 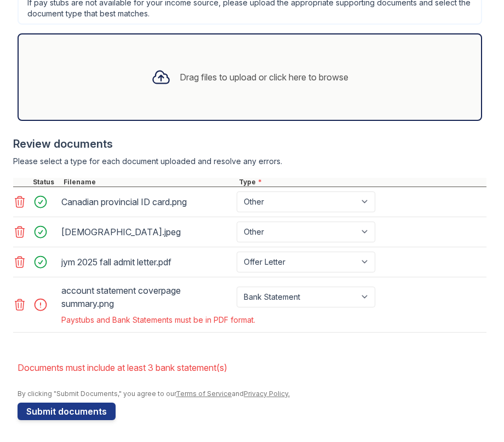 I want to click on a: Terms of Service, so click(x=204, y=393).